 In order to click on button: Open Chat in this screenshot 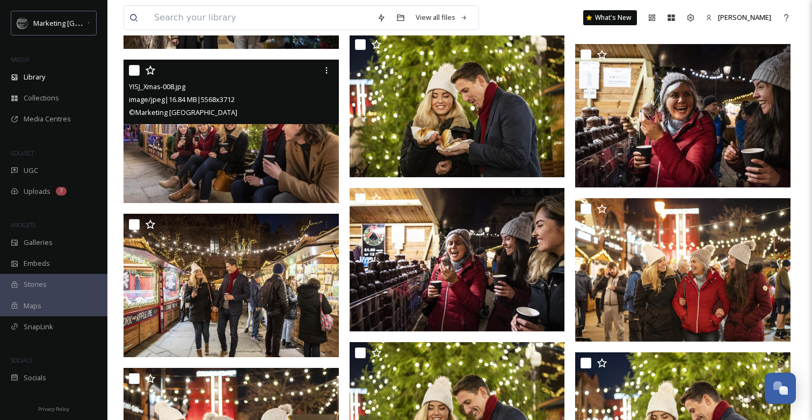, I will do `click(781, 388)`.